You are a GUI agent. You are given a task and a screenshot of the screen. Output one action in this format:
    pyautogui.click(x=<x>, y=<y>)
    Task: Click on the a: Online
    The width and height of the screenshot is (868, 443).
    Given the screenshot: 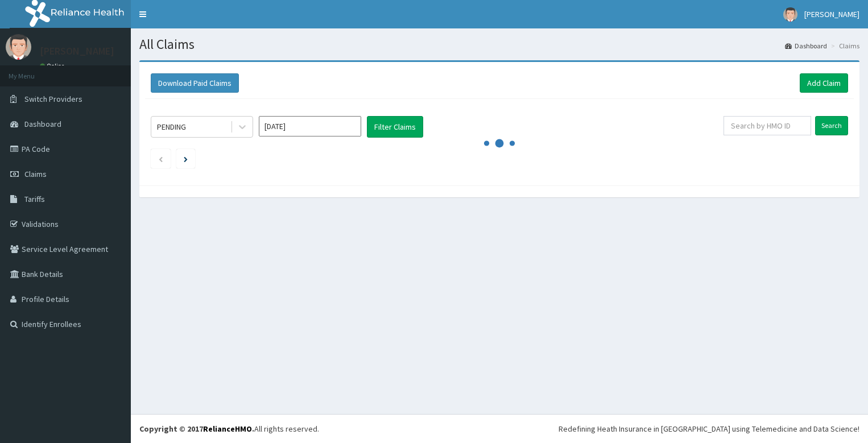 What is the action you would take?
    pyautogui.click(x=54, y=66)
    